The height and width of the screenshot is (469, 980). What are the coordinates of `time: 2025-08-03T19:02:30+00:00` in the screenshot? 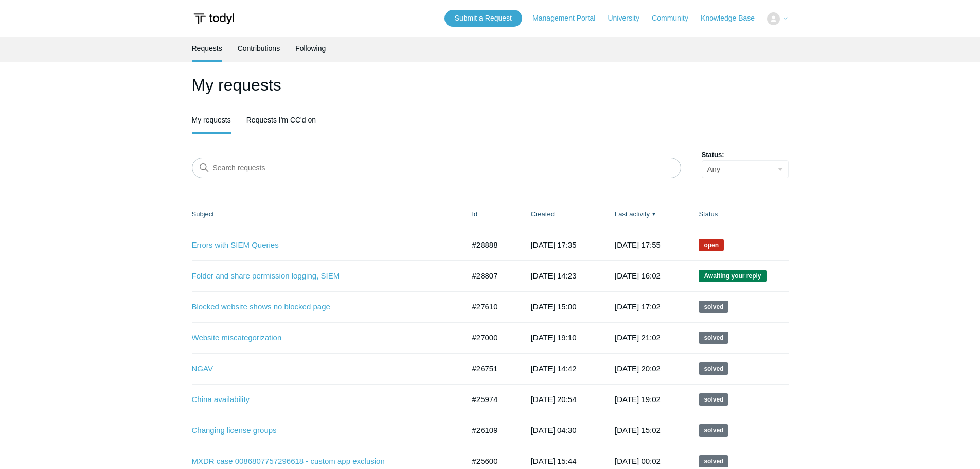 It's located at (637, 399).